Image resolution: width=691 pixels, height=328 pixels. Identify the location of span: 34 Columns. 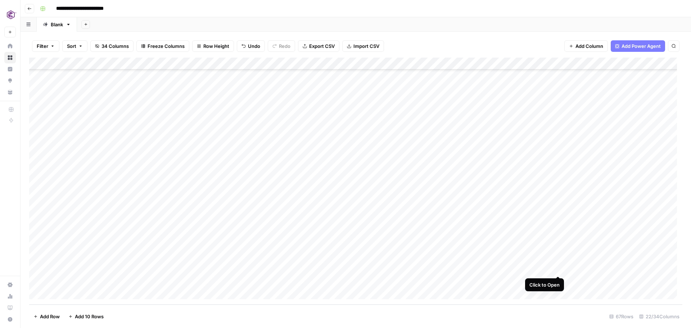
(115, 46).